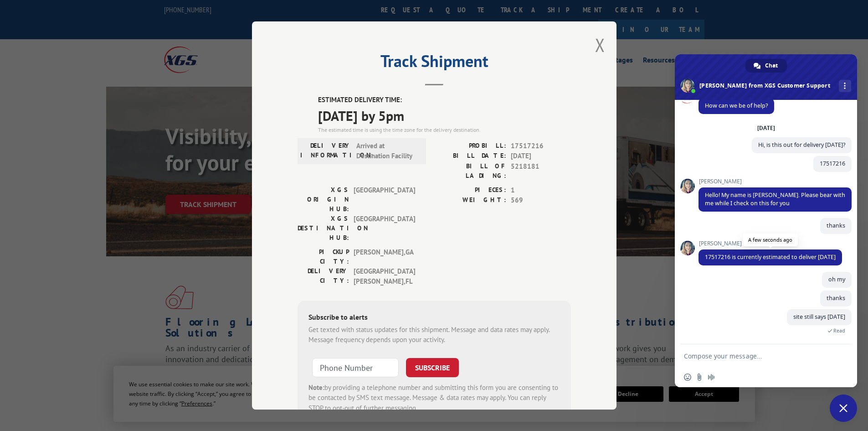  What do you see at coordinates (471, 171) in the screenshot?
I see `label: BILL OF LADING:` at bounding box center [471, 171].